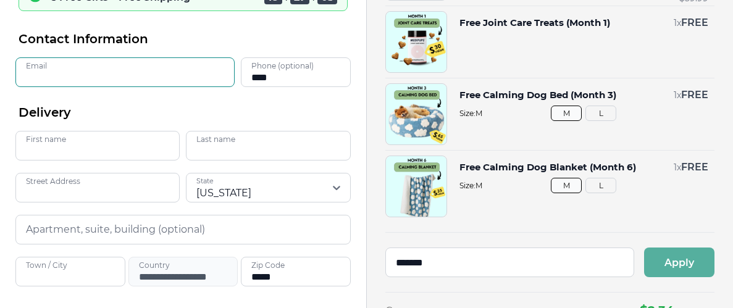 The image size is (733, 308). What do you see at coordinates (416, 114) in the screenshot?
I see `img: Free Calming Dog Bed (Month 3)` at bounding box center [416, 114].